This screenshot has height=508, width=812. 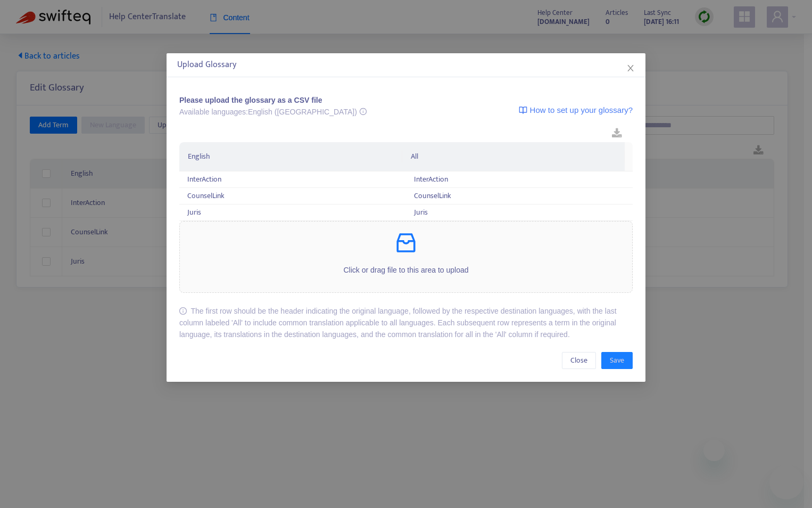 What do you see at coordinates (406, 257) in the screenshot?
I see `span: inboxClick or drag file to this area to upload` at bounding box center [406, 257].